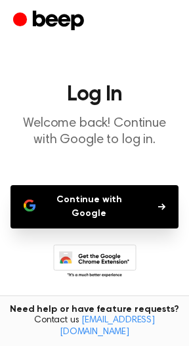 The image size is (189, 346). What do you see at coordinates (50, 21) in the screenshot?
I see `a: Beep` at bounding box center [50, 21].